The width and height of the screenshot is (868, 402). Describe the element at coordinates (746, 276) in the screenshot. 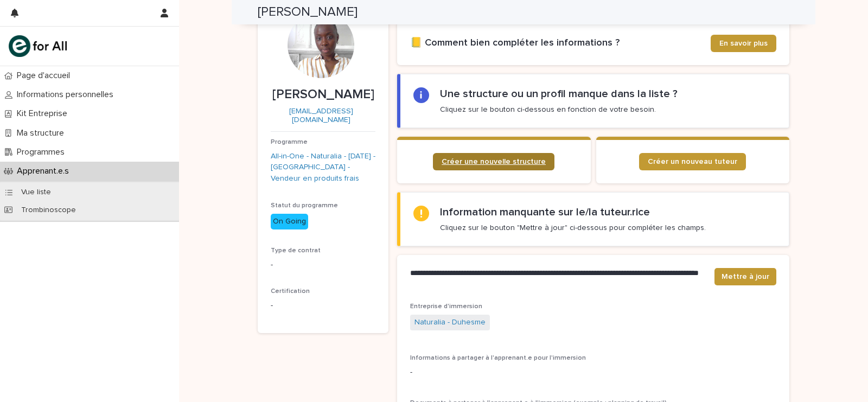

I see `span: Mettre à jour` at that location.